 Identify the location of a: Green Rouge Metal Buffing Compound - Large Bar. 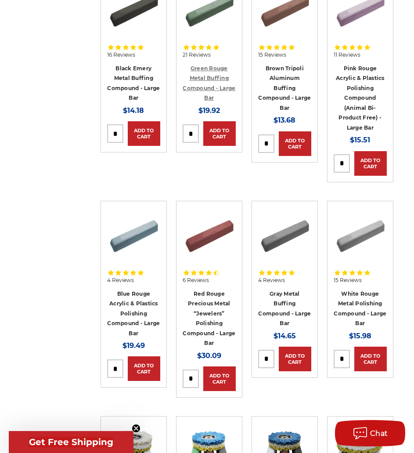
(209, 83).